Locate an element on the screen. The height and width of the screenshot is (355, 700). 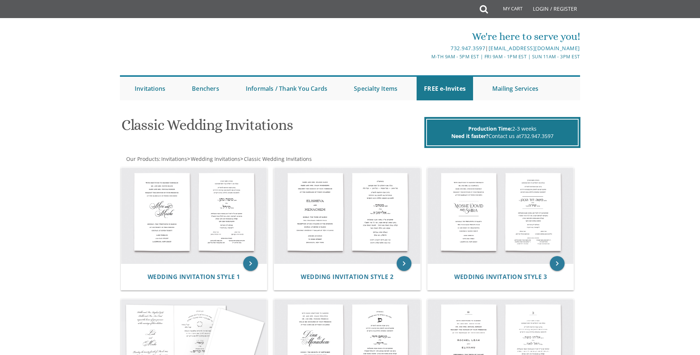
a: Wedding Invitation Style 2 is located at coordinates (347, 277).